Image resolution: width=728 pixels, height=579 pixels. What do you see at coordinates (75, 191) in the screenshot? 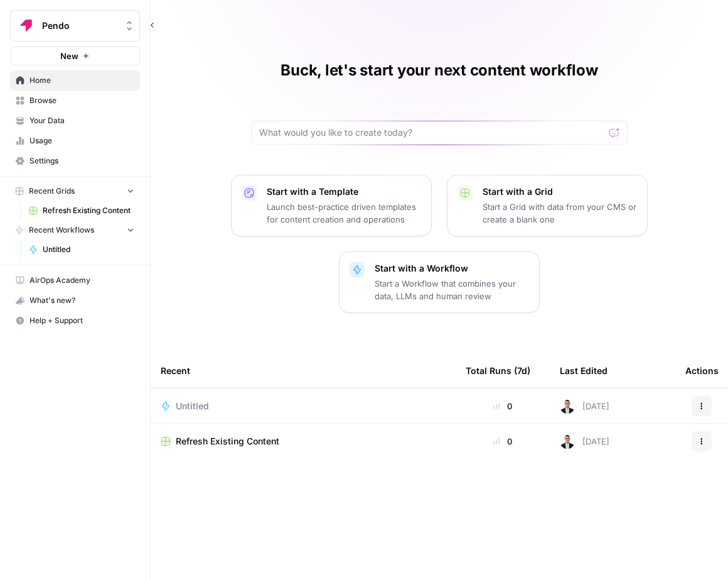
I see `button: Recent Grids` at bounding box center [75, 191].